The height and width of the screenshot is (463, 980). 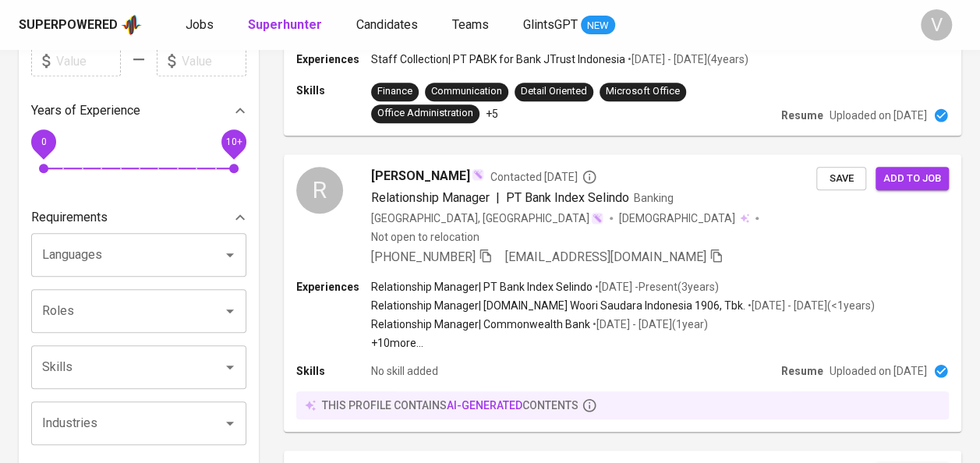 What do you see at coordinates (200, 24) in the screenshot?
I see `span: Jobs` at bounding box center [200, 24].